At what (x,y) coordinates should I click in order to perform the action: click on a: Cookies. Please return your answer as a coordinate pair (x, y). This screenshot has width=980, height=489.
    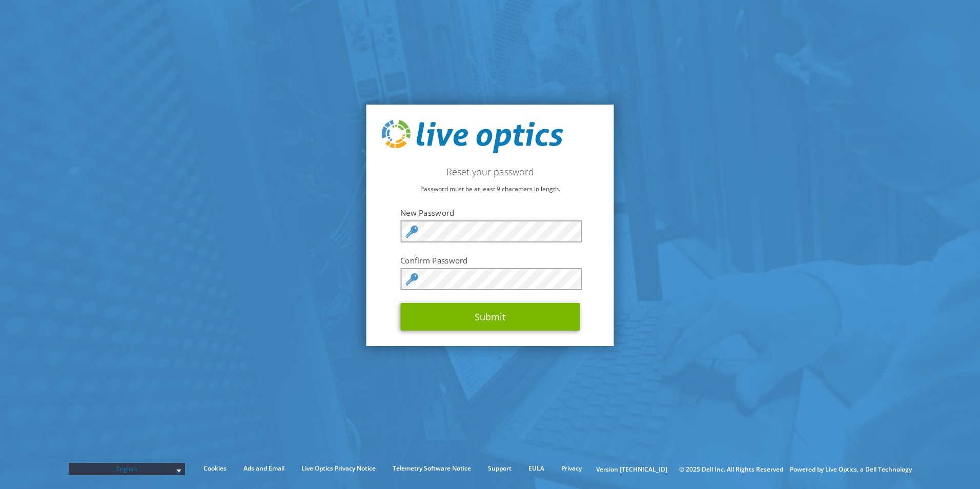
    Looking at the image, I should click on (215, 468).